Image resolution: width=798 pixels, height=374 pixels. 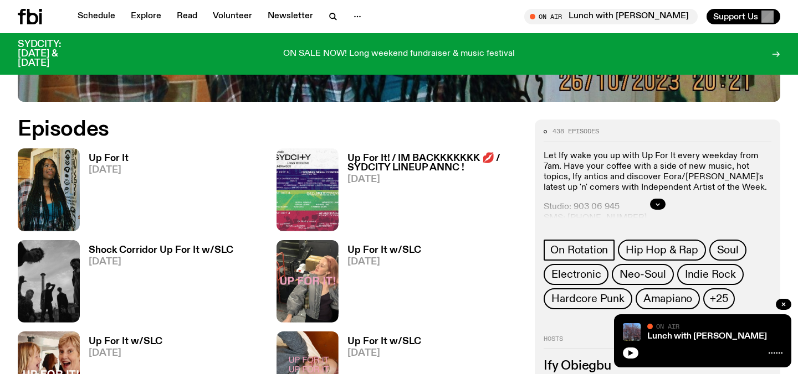 What do you see at coordinates (668, 326) in the screenshot?
I see `span: On Air` at bounding box center [668, 326].